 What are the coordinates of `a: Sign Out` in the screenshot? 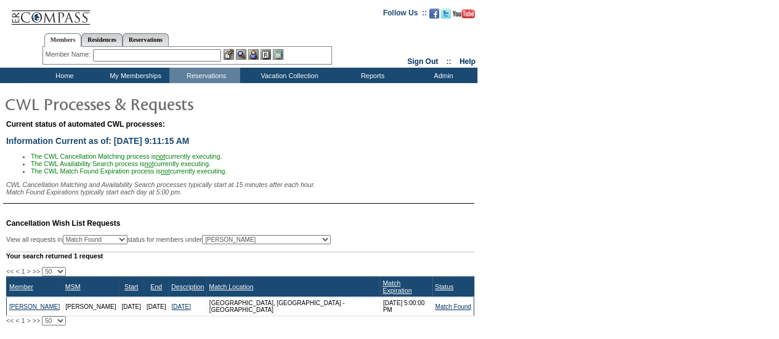 It's located at (423, 62).